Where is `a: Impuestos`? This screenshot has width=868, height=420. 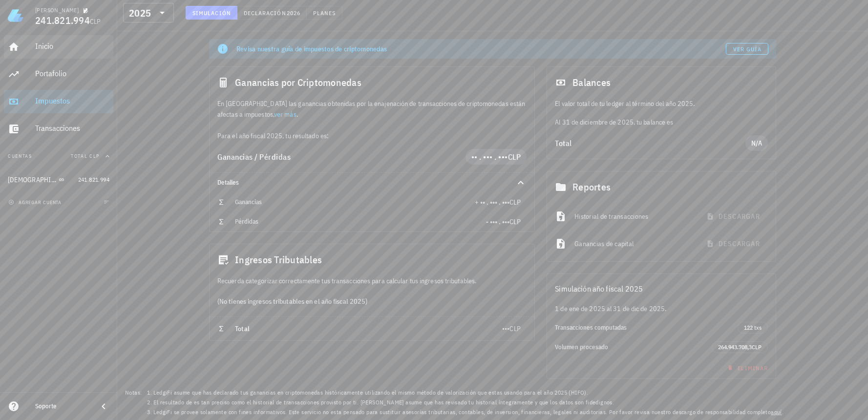
a: Impuestos is located at coordinates (59, 101).